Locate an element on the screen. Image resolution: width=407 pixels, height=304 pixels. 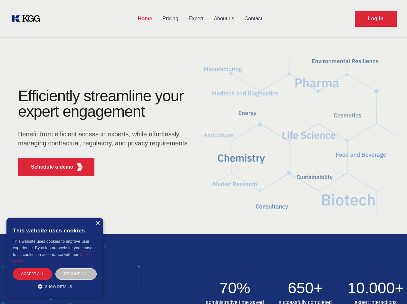
button: Schedule a demoKGG Fifth Element RED is located at coordinates (56, 167).